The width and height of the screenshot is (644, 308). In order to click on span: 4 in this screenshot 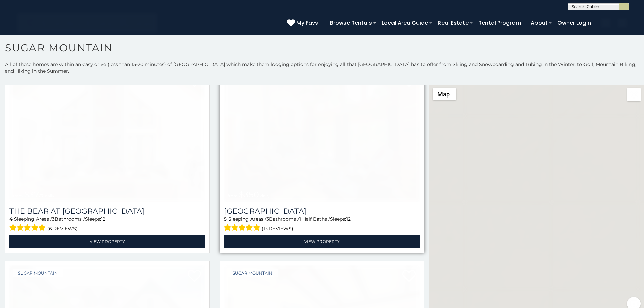, I will do `click(11, 219)`.